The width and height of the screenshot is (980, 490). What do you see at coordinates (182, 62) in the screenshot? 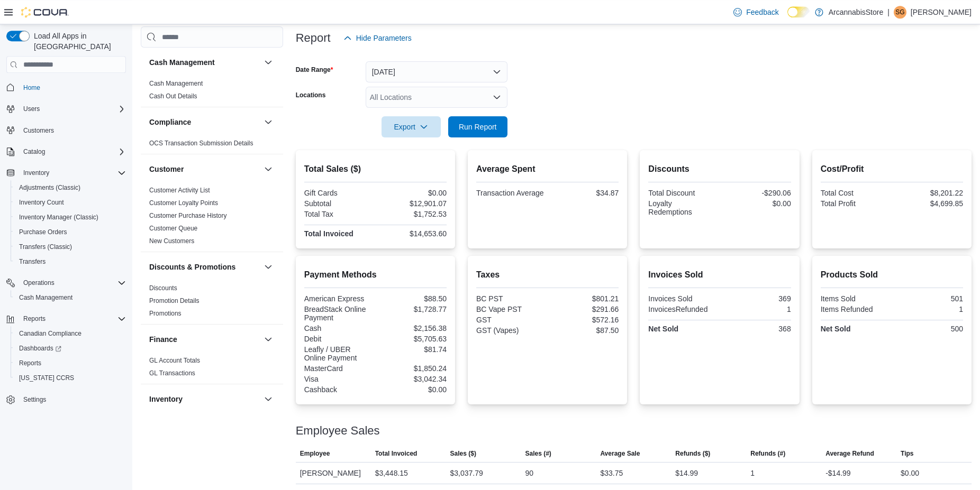
I see `h3: Cash Management` at bounding box center [182, 62].